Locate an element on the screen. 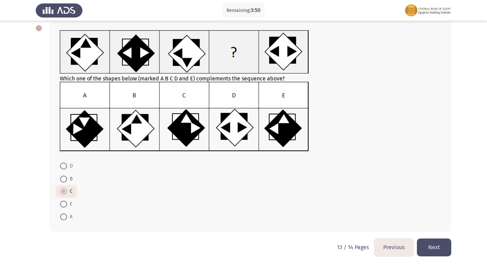 Image resolution: width=487 pixels, height=266 pixels. span: C is located at coordinates (70, 192).